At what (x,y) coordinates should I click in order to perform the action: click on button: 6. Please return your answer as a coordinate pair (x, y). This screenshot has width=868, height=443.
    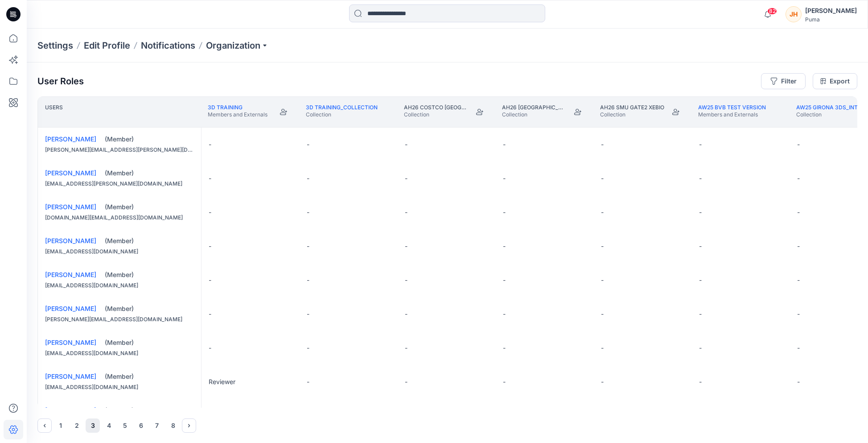
    Looking at the image, I should click on (141, 425).